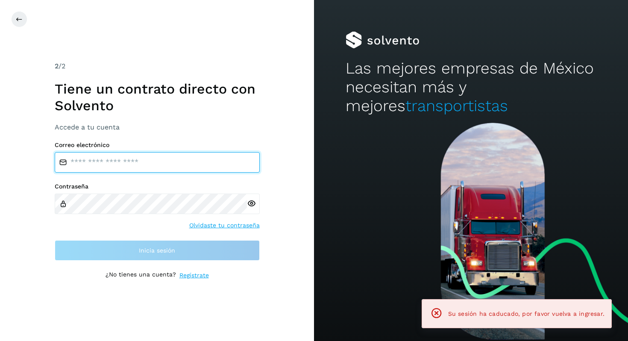 This screenshot has height=341, width=628. Describe the element at coordinates (157, 145) in the screenshot. I see `label: Correo electrónico` at that location.